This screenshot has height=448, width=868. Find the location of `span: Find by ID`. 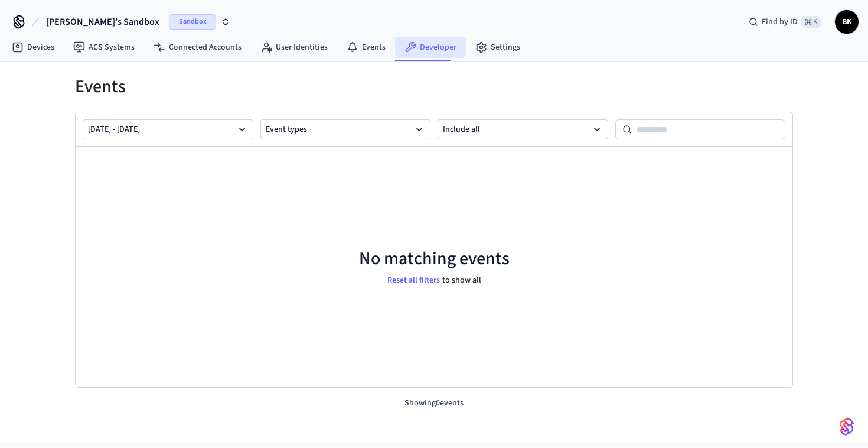

span: Find by ID is located at coordinates (780, 22).